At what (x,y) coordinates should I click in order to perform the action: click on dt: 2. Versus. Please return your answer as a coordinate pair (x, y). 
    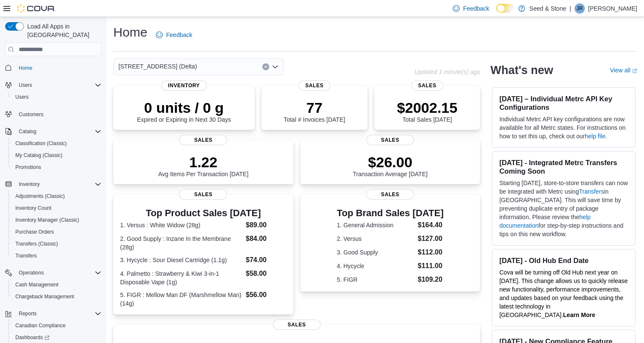
    Looking at the image, I should click on (376, 239).